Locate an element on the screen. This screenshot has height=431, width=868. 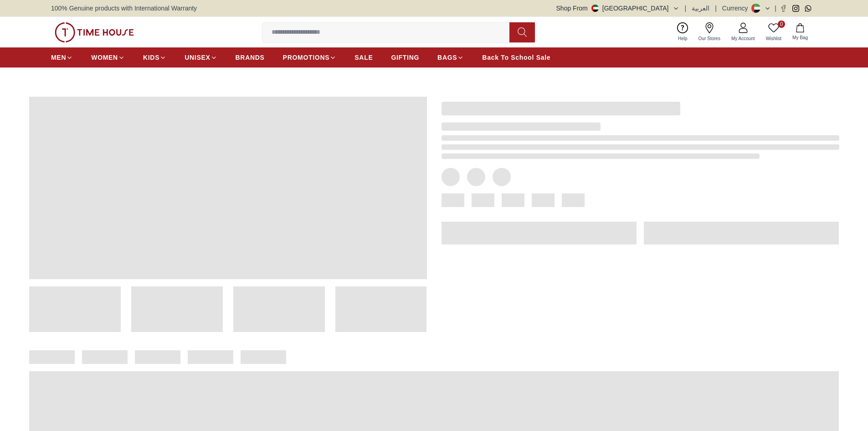
a: BAGS is located at coordinates (450, 57).